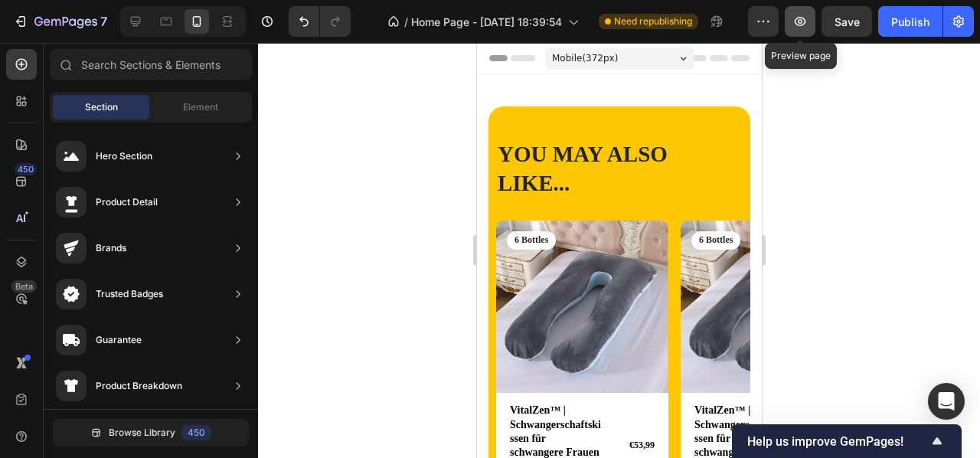 This screenshot has width=980, height=458. Describe the element at coordinates (111, 249) in the screenshot. I see `div: Brands` at that location.